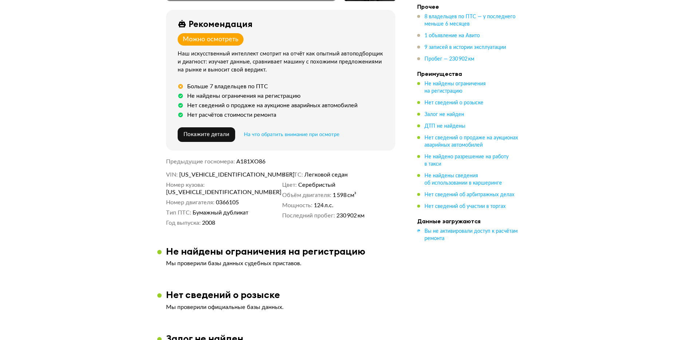 This screenshot has width=676, height=340. I want to click on p: Мы проверили официальные базы данных., so click(281, 307).